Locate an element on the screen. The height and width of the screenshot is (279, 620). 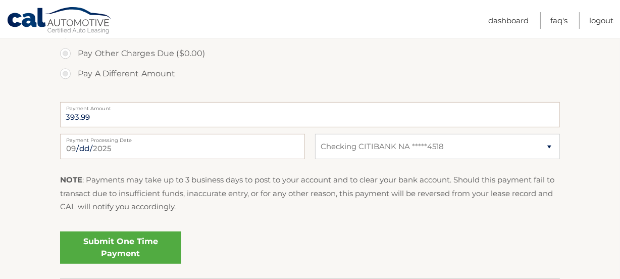
label: Pay Other Charges Due ($0.00) is located at coordinates (310, 54).